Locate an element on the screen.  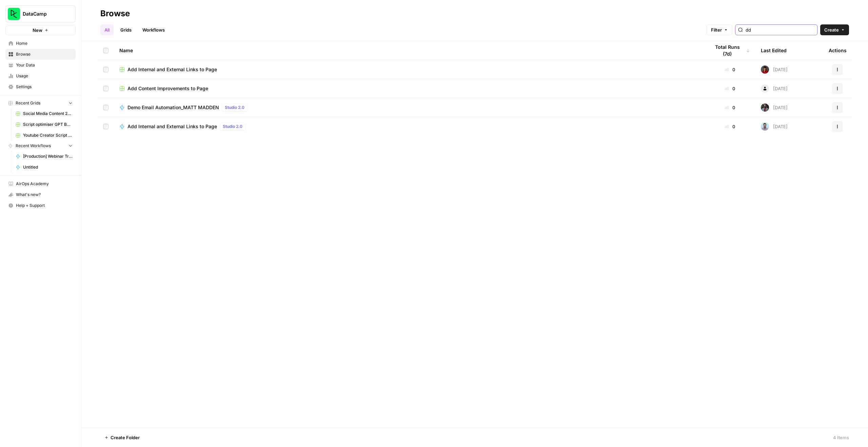
button: Create Folder is located at coordinates (122, 438).